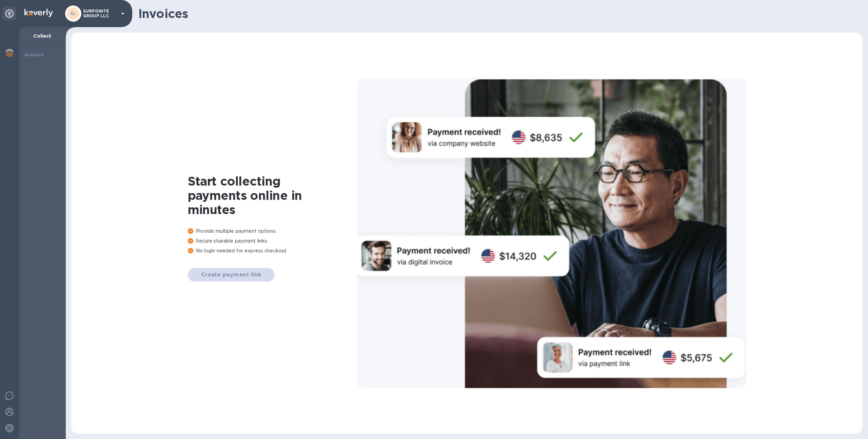 The height and width of the screenshot is (439, 868). What do you see at coordinates (9, 14) in the screenshot?
I see `div: Unpin categories` at bounding box center [9, 14].